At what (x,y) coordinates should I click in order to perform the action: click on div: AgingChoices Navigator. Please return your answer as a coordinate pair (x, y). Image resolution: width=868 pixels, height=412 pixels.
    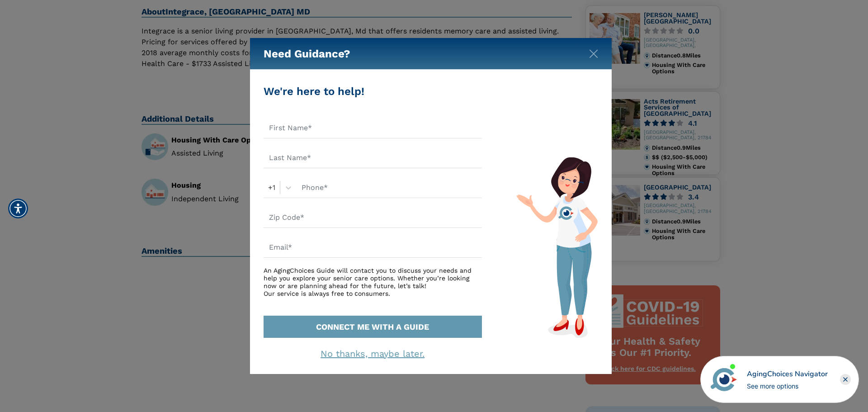
    Looking at the image, I should click on (787, 374).